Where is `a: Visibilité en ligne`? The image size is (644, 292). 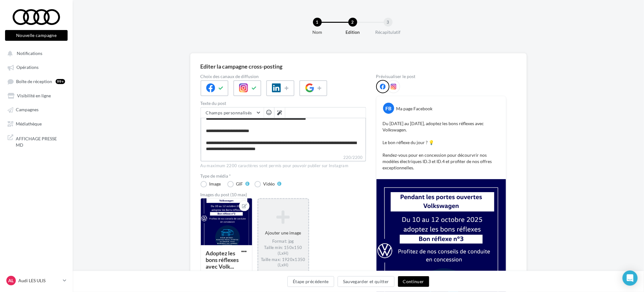
a: Visibilité en ligne is located at coordinates (37, 96).